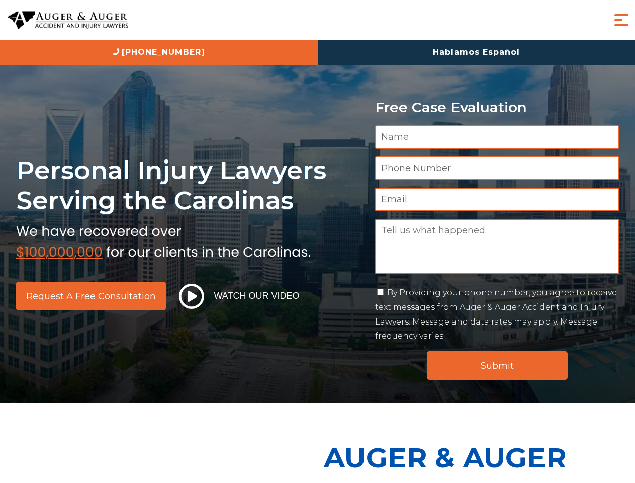 The height and width of the screenshot is (483, 635). What do you see at coordinates (189, 185) in the screenshot?
I see `h1: Personal Injury Lawyers Serving the Carolinas` at bounding box center [189, 185].